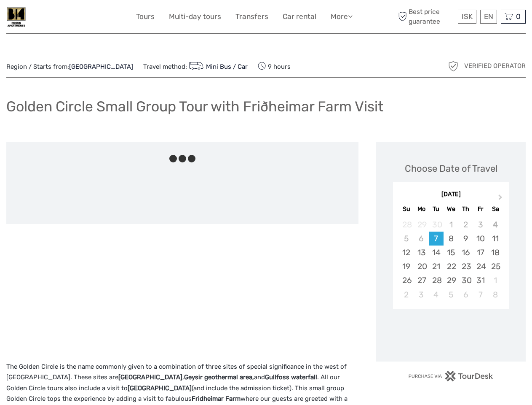 This screenshot has width=532, height=405. Describe the element at coordinates (252, 16) in the screenshot. I see `a: Transfers` at that location.